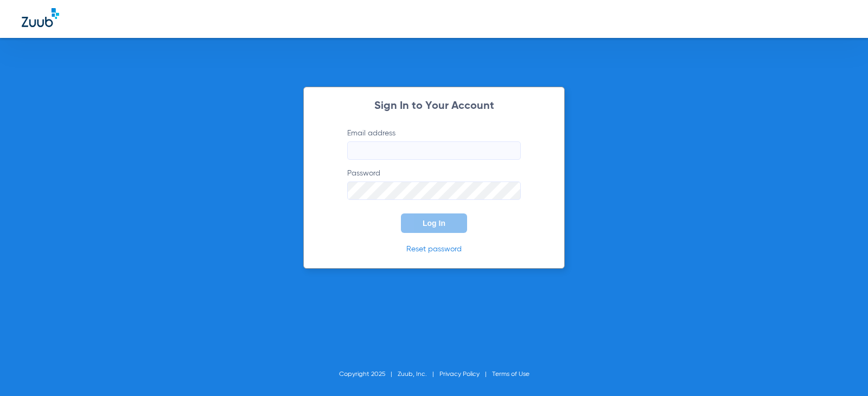 This screenshot has height=396, width=868. Describe the element at coordinates (418, 375) in the screenshot. I see `li: Zuub, Inc.` at that location.